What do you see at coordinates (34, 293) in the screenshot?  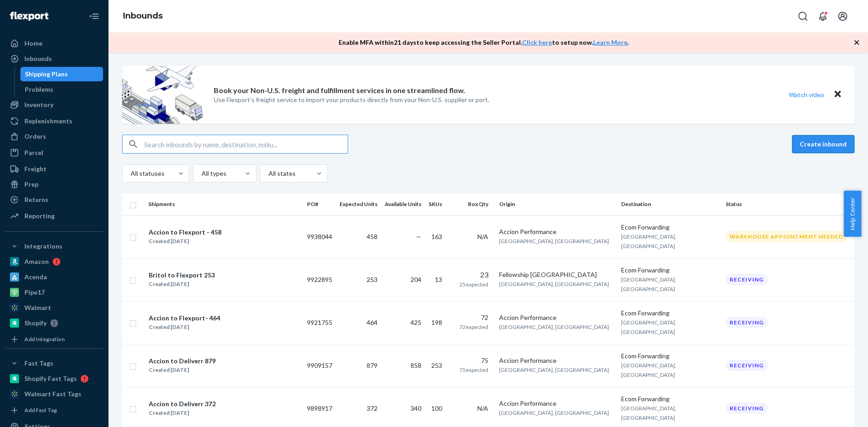 I see `div: Pipe17` at bounding box center [34, 293].